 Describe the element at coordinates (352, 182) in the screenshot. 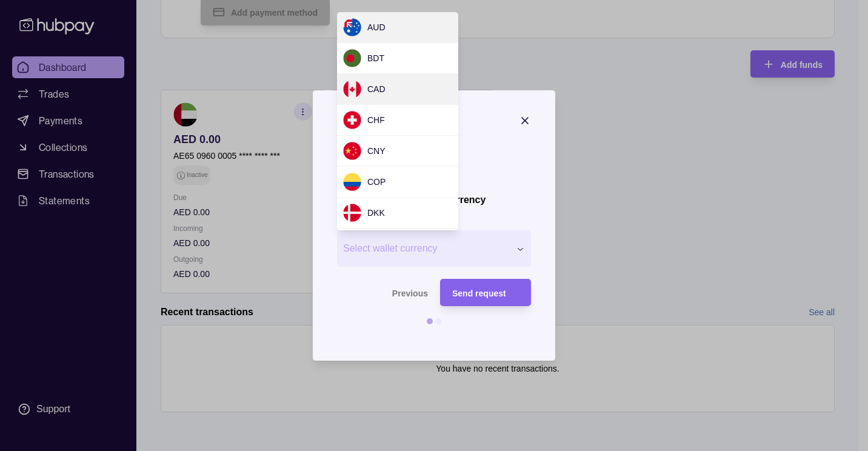

I see `img: co` at that location.